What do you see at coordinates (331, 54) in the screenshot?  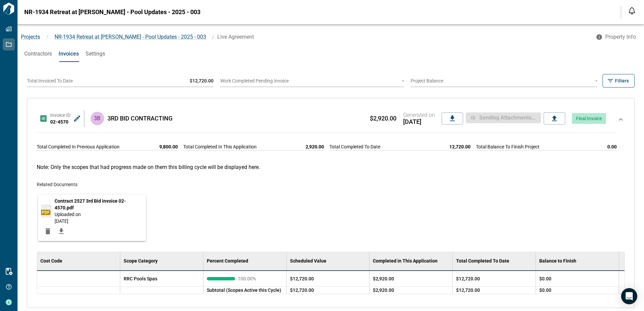 I see `div: base tabs` at bounding box center [331, 54].